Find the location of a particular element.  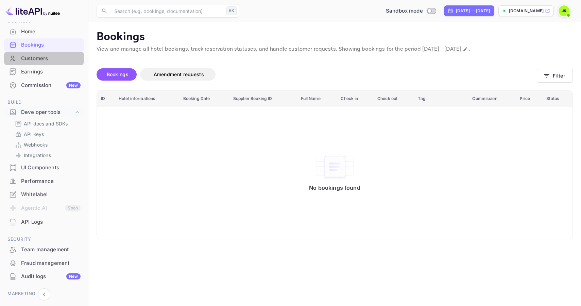

div: API Keys is located at coordinates (47, 134).